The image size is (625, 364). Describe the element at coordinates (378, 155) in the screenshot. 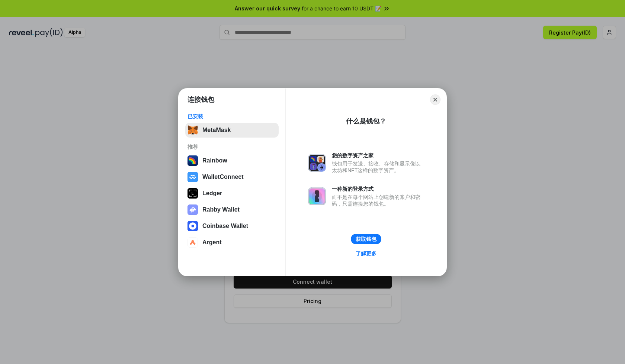

I see `div: 您的数字资产之家` at that location.